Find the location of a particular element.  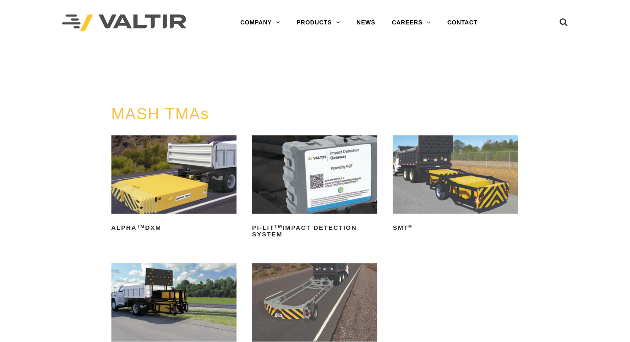

h2: PI-LIT Impact Detection System is located at coordinates (314, 231).